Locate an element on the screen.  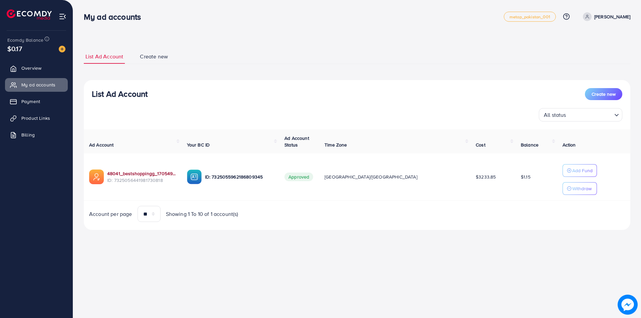
input: Search for option is located at coordinates (590, 114).